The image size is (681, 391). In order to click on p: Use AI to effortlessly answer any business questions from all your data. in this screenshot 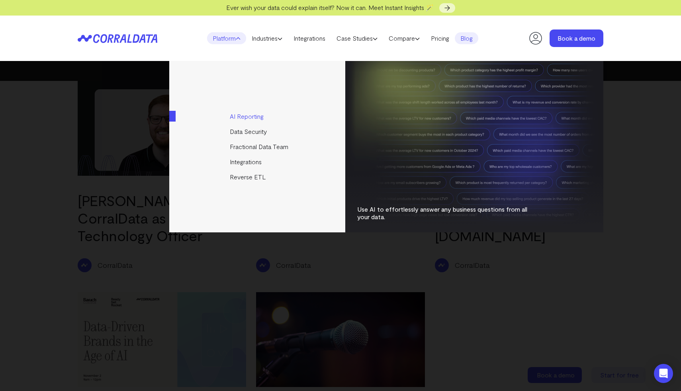, I will do `click(447, 213)`.